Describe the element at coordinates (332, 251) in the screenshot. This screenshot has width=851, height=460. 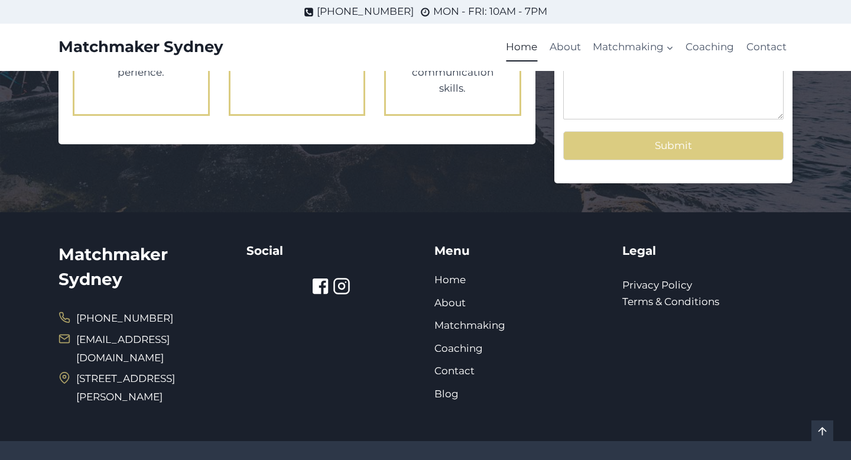
I see `h5: Social` at that location.